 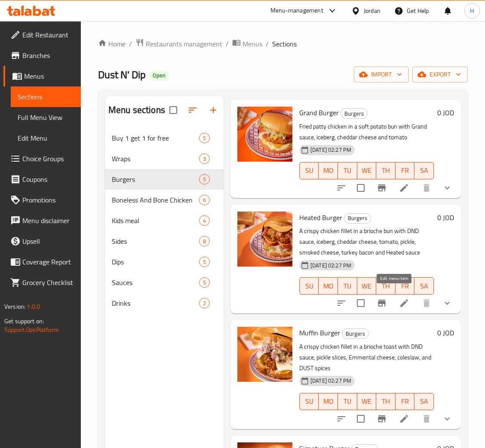 I want to click on span: Burgers, so click(x=355, y=334).